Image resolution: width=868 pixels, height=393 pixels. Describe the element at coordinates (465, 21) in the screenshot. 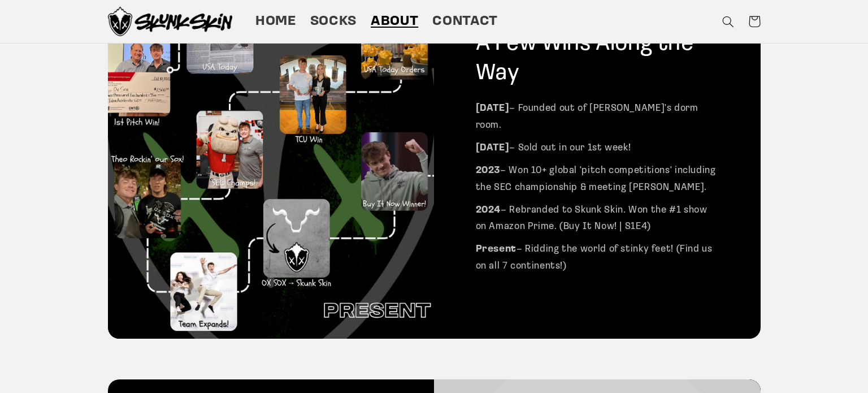

I see `a: Contact` at that location.